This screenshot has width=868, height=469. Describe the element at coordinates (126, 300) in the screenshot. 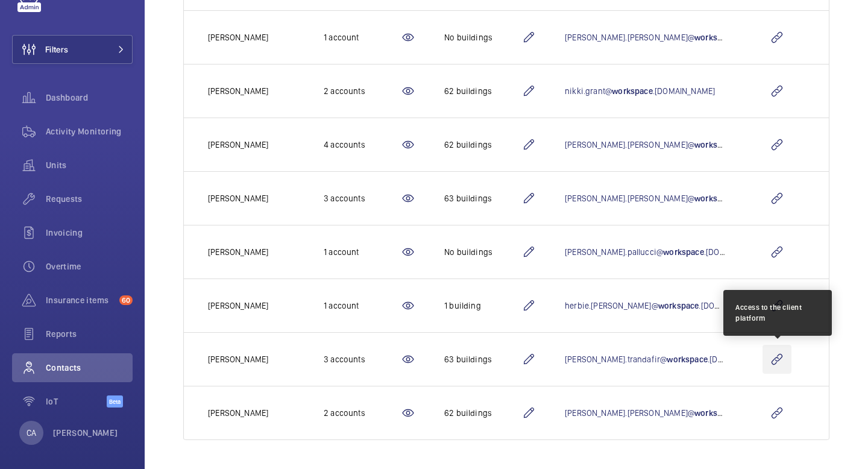

I see `span: 60` at that location.